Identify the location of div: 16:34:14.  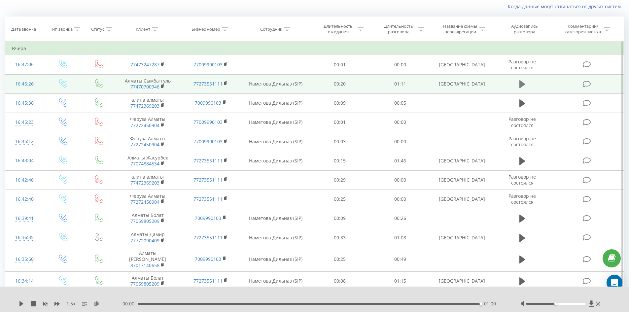
(24, 281).